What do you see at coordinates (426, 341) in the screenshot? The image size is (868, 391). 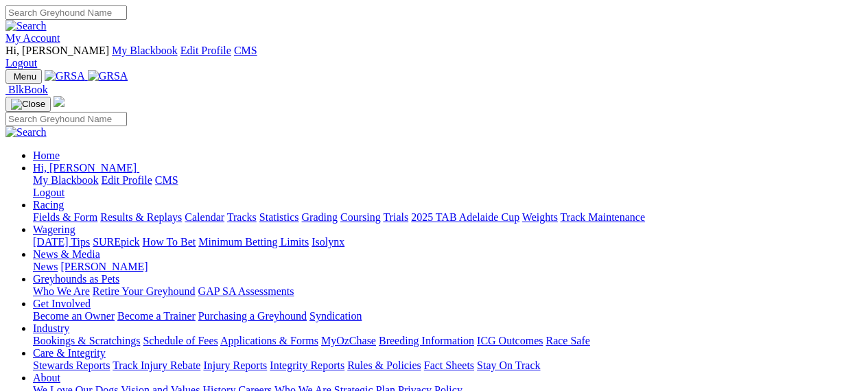 I see `a: Breeding Information` at bounding box center [426, 341].